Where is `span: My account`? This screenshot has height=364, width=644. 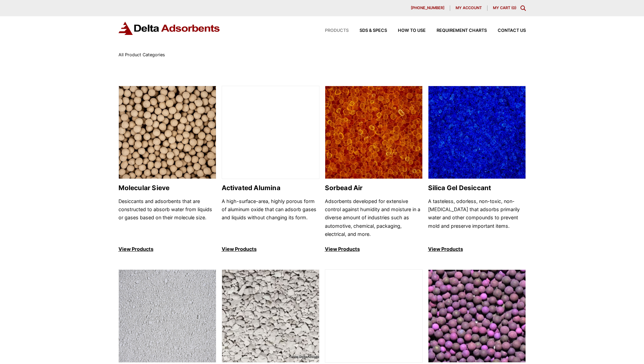 span: My account is located at coordinates (468, 8).